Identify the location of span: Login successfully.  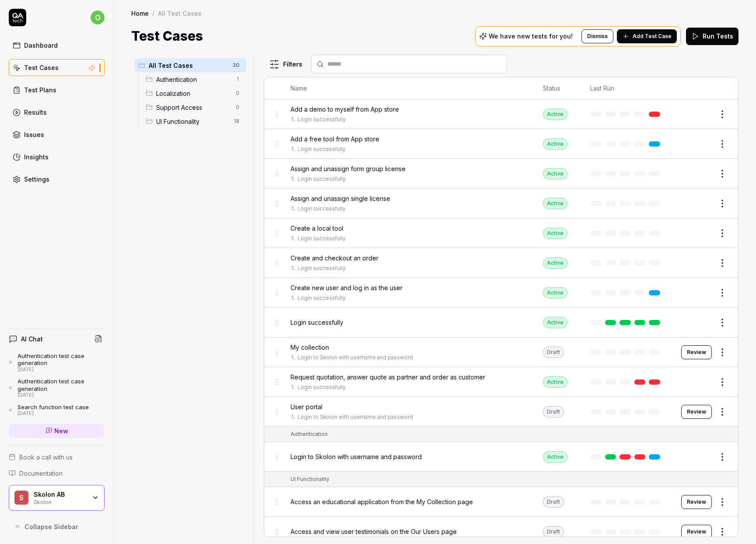
(317, 322).